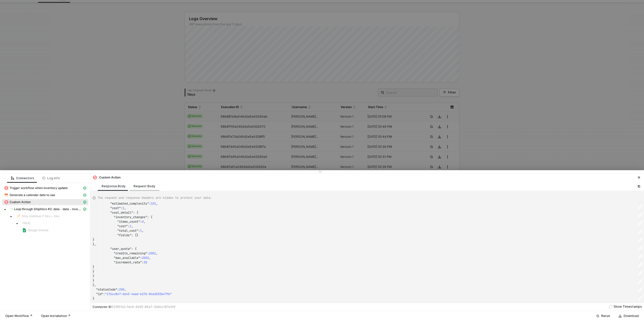 This screenshot has height=321, width=644. Describe the element at coordinates (620, 316) in the screenshot. I see `span: icon-download` at that location.